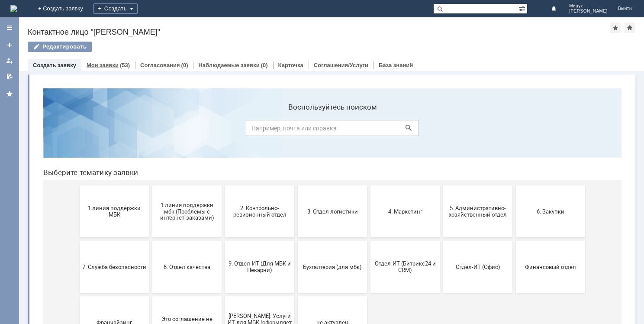 This screenshot has height=324, width=644. What do you see at coordinates (116, 8) in the screenshot?
I see `div: Создать` at bounding box center [116, 8].